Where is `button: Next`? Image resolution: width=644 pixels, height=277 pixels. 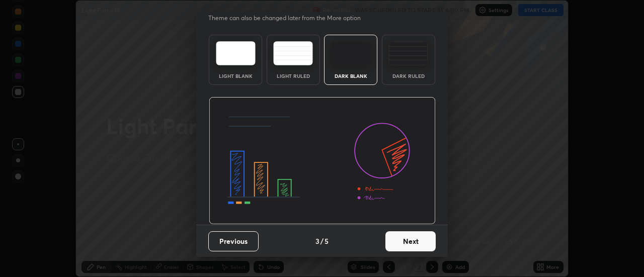 button: Next is located at coordinates (410, 241).